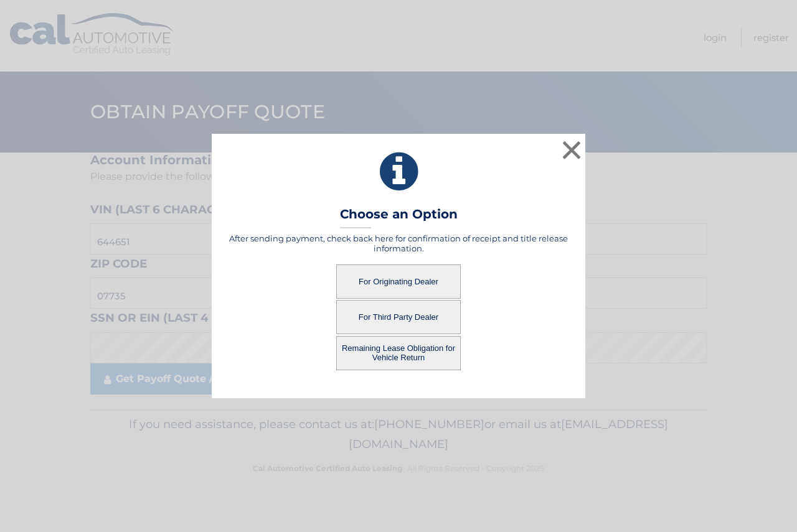 This screenshot has width=797, height=532. What do you see at coordinates (398, 353) in the screenshot?
I see `button: Remaining Lease Obligation for Vehicle Return` at bounding box center [398, 353].